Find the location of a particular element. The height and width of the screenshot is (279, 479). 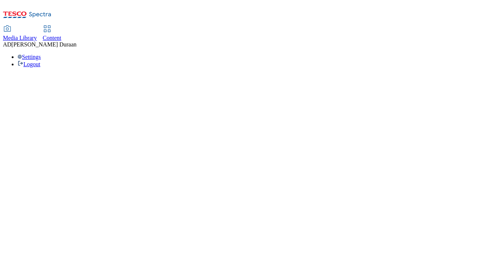

a: Settings is located at coordinates (29, 57).